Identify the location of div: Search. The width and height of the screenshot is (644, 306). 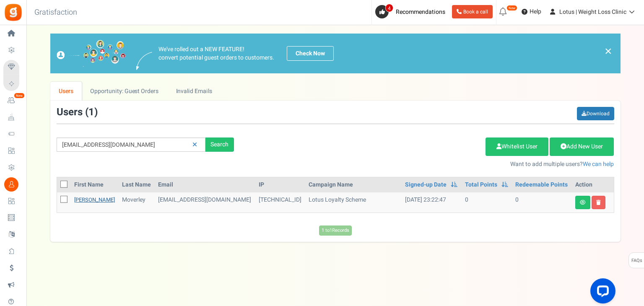
(220, 145).